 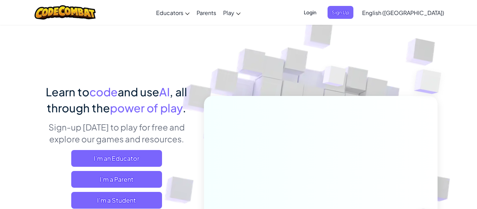 What do you see at coordinates (65, 12) in the screenshot?
I see `a: CodeCombat logo` at bounding box center [65, 12].